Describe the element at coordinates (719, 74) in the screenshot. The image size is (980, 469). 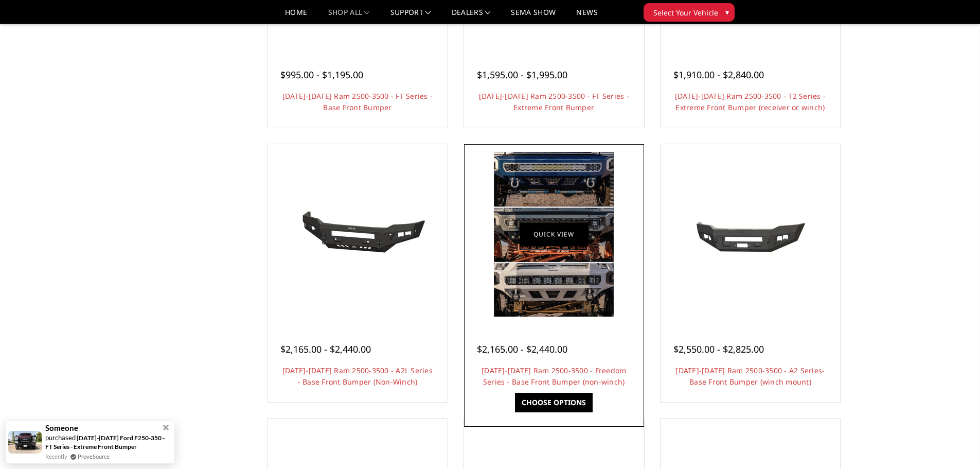
I see `span: $1,910.00 - $2,840.00` at that location.